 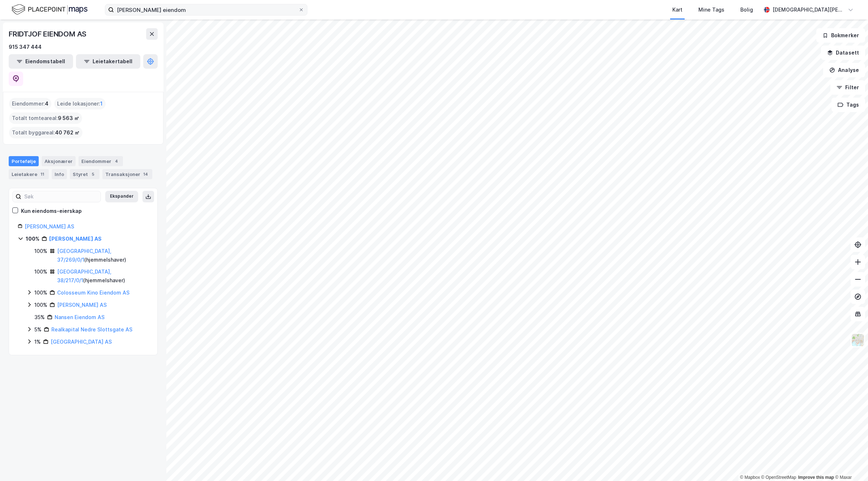 What do you see at coordinates (93, 174) in the screenshot?
I see `div: 5` at bounding box center [93, 174].